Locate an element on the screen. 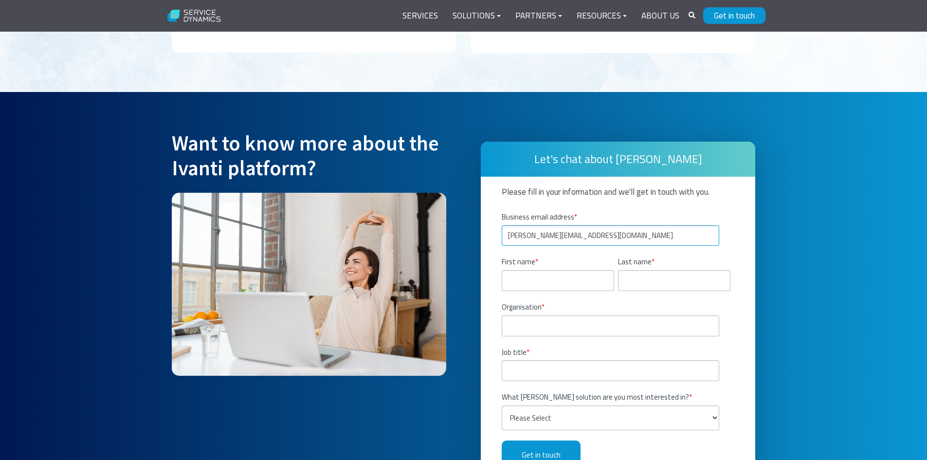 This screenshot has width=927, height=460. h2: Want to know more about the Ivanti platform? is located at coordinates (309, 156).